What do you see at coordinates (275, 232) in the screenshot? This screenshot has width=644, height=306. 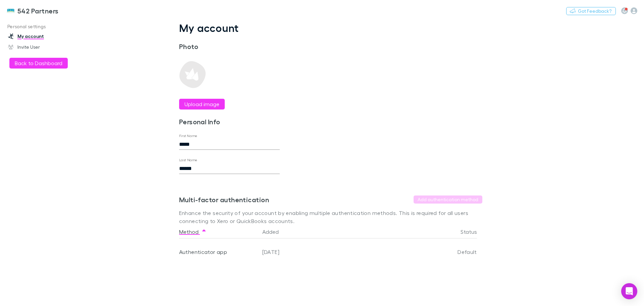 I see `button: Added` at bounding box center [275, 232].